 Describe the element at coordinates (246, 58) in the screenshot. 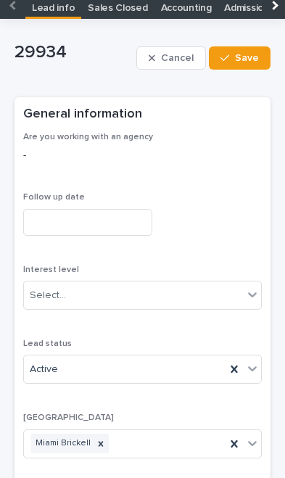

I see `span: Save` at that location.